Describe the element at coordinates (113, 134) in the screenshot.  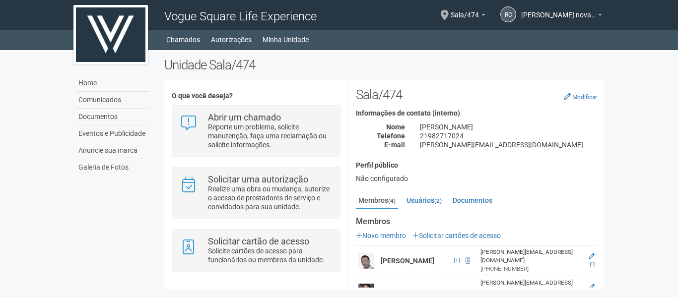
I see `a: Eventos e Publicidade` at that location.